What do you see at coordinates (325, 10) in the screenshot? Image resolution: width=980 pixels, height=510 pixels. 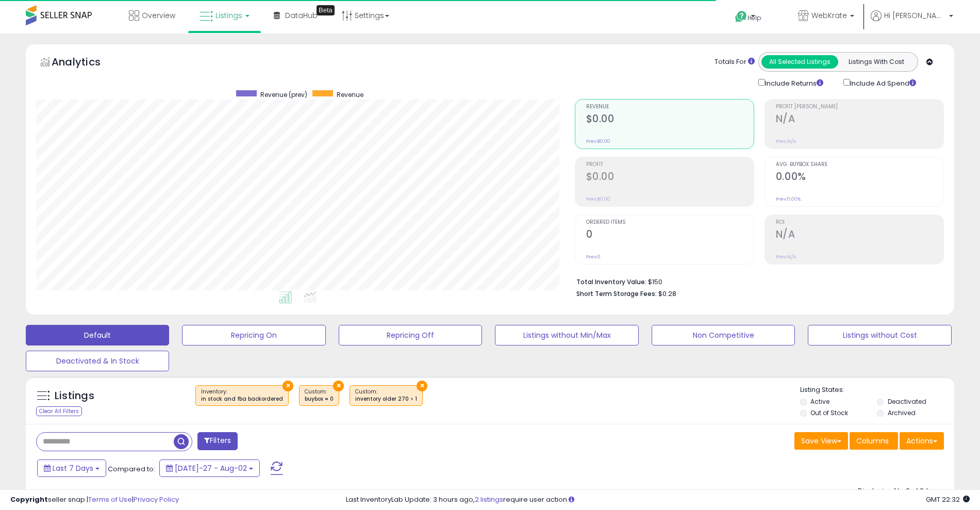 I see `div: Tooltip anchor` at bounding box center [325, 10].